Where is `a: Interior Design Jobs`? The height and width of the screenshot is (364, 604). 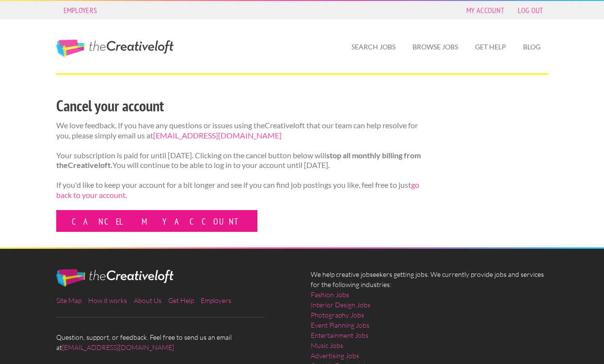 a: Interior Design Jobs is located at coordinates (340, 304).